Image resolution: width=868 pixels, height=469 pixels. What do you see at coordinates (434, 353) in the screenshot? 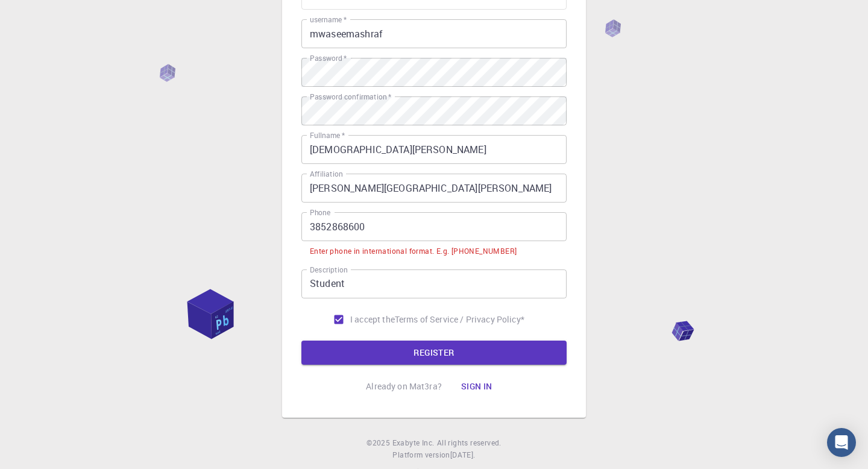
I see `button: REGISTER` at bounding box center [434, 353].